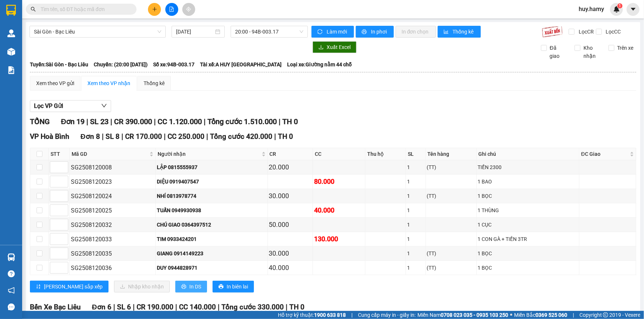 This screenshot has width=644, height=319. What do you see at coordinates (591, 9) in the screenshot?
I see `span: huy.hamy` at bounding box center [591, 9].